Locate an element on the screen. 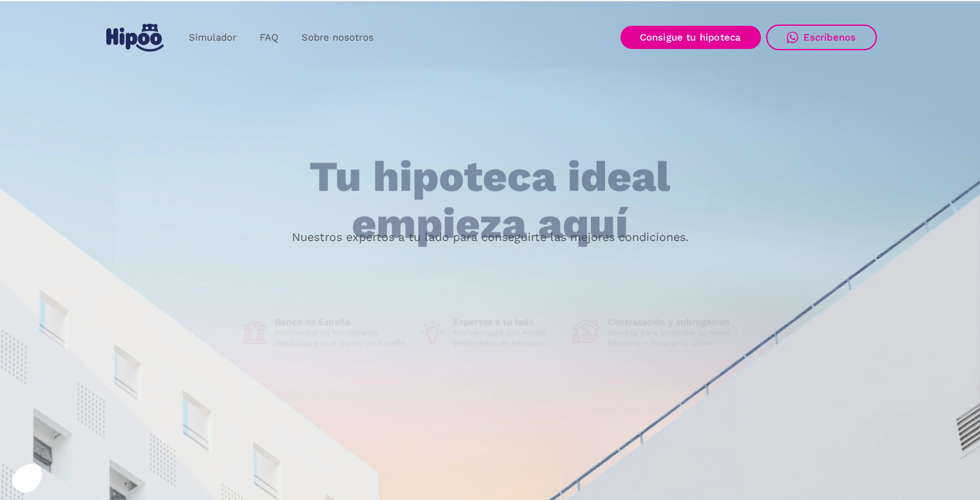  a: Escríbenos is located at coordinates (821, 37).